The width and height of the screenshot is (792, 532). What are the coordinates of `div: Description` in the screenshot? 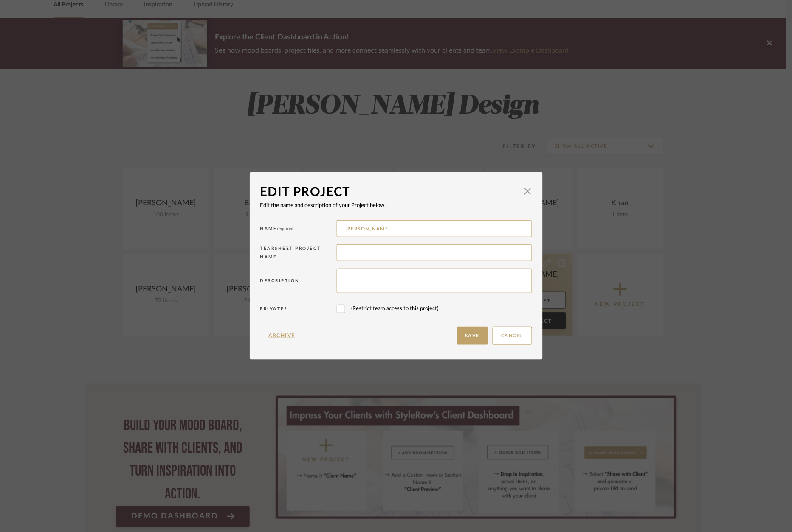 It's located at (298, 282).